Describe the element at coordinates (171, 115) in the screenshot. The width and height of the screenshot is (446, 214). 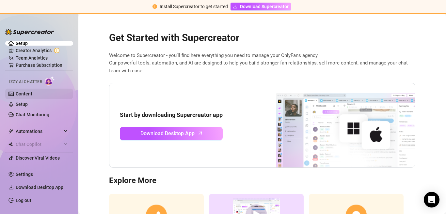
I see `strong: Start by downloading Supercreator app` at that location.